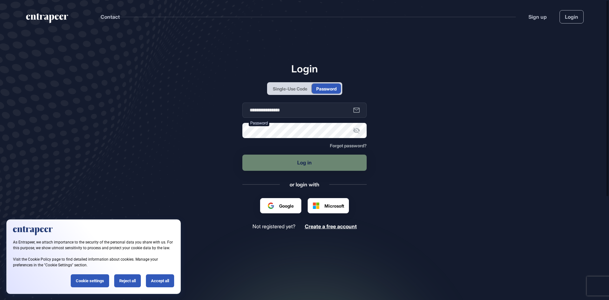 This screenshot has width=609, height=300. What do you see at coordinates (326, 89) in the screenshot?
I see `div: Password` at bounding box center [326, 89].